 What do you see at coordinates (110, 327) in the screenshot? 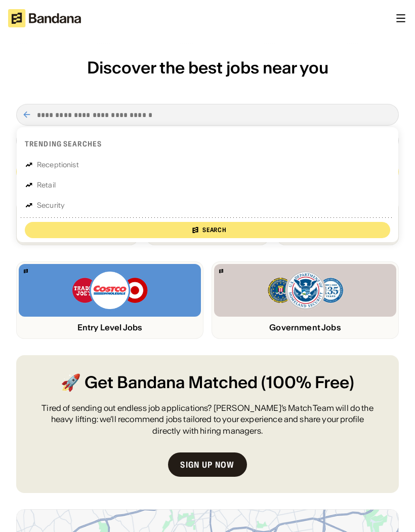
I see `div: Entry Level Jobs` at bounding box center [110, 327].